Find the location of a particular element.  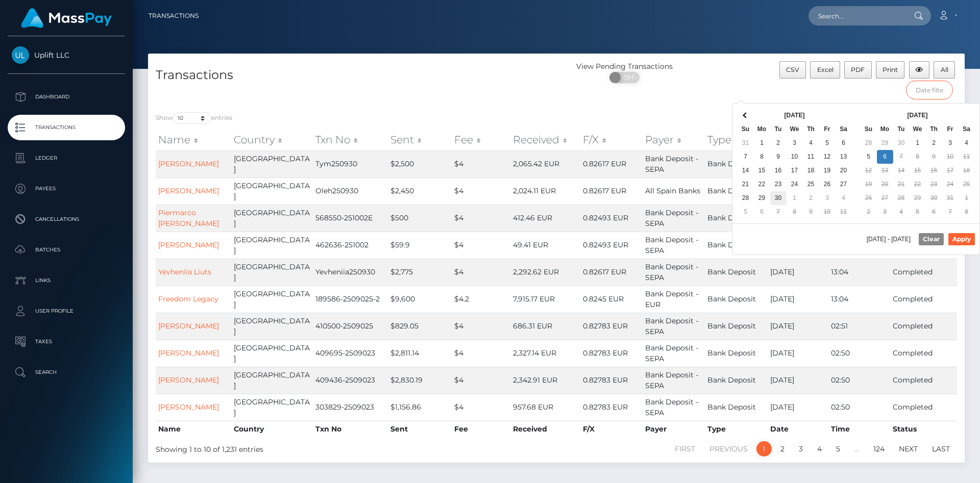

div: View Pending Transactions is located at coordinates (624, 66).